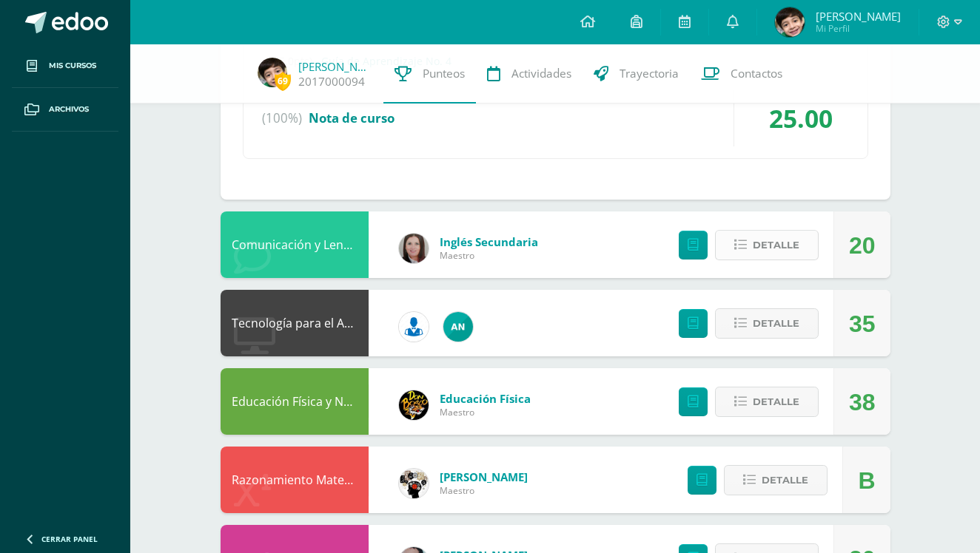 This screenshot has height=553, width=980. I want to click on span: Educación Física, so click(485, 398).